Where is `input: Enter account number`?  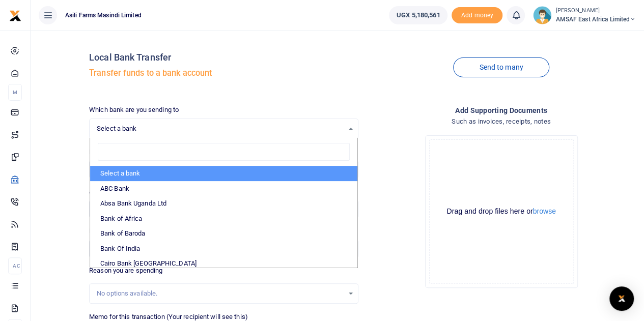 input: Enter account number is located at coordinates (154, 170).